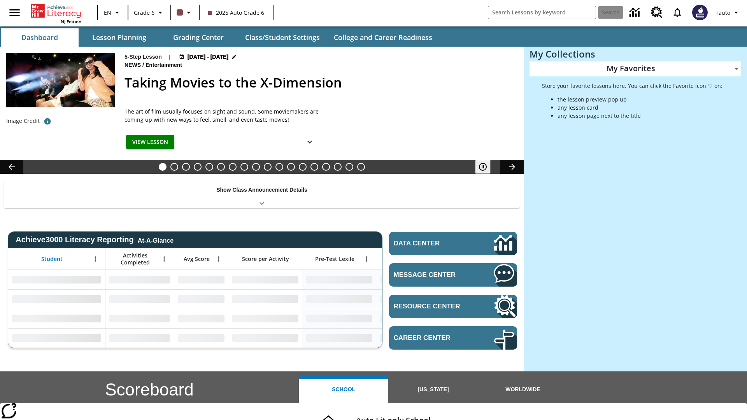 This screenshot has height=420, width=747. Describe the element at coordinates (186, 167) in the screenshot. I see `button: Slide 3 Do You Want Fries With That?` at that location.